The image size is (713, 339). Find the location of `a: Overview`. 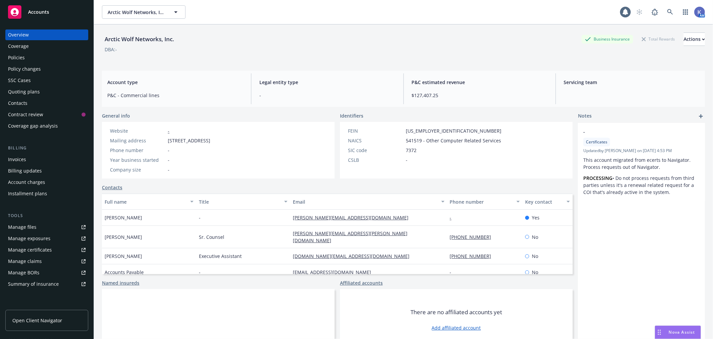

a: Overview is located at coordinates (47, 35).